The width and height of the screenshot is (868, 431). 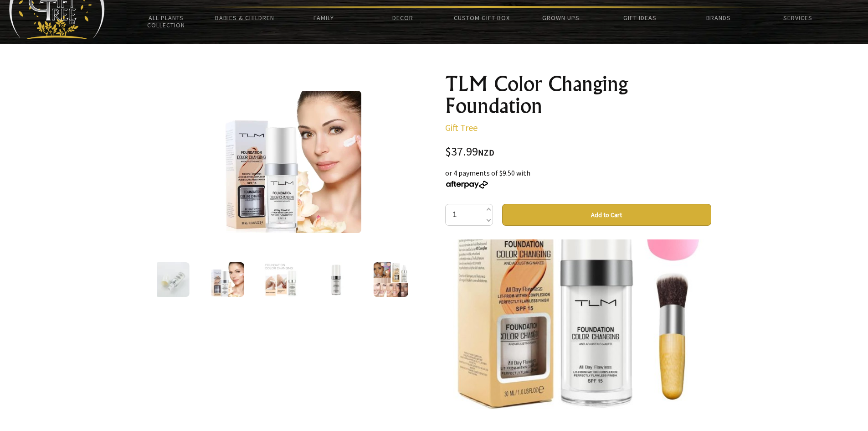 I want to click on a: Babies & Children, so click(x=245, y=18).